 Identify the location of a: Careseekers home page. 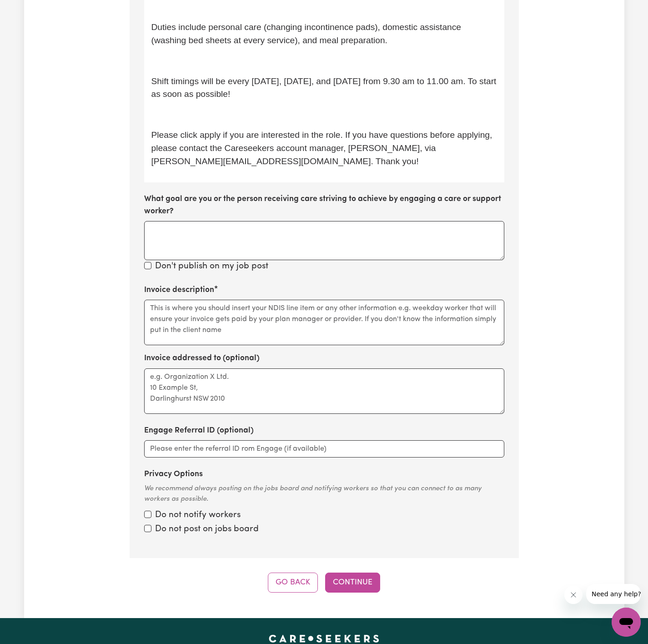
(324, 638).